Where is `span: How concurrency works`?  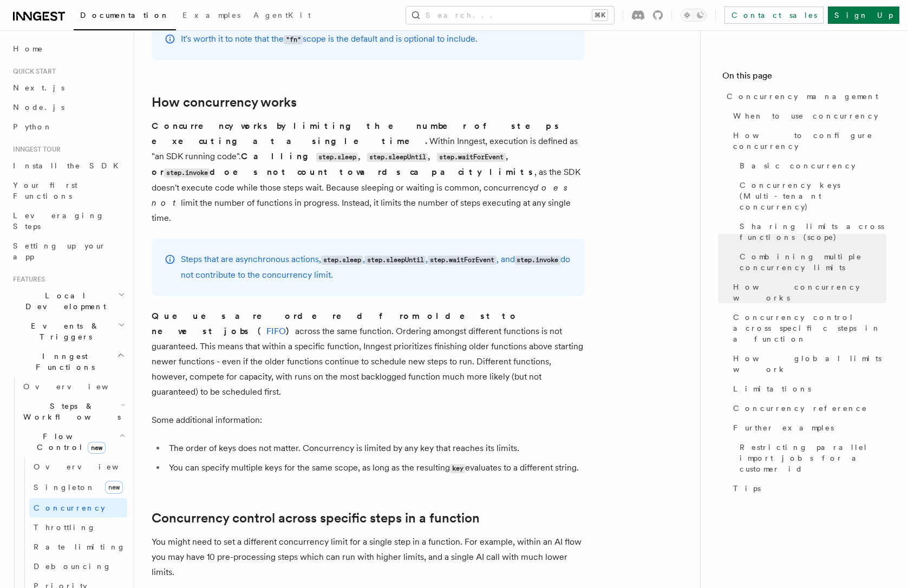
span: How concurrency works is located at coordinates (809, 292).